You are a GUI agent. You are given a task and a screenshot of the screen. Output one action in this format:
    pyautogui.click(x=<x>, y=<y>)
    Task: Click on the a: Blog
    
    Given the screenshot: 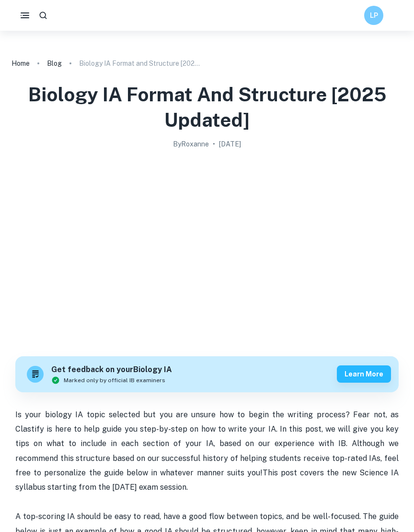 What is the action you would take?
    pyautogui.click(x=54, y=64)
    